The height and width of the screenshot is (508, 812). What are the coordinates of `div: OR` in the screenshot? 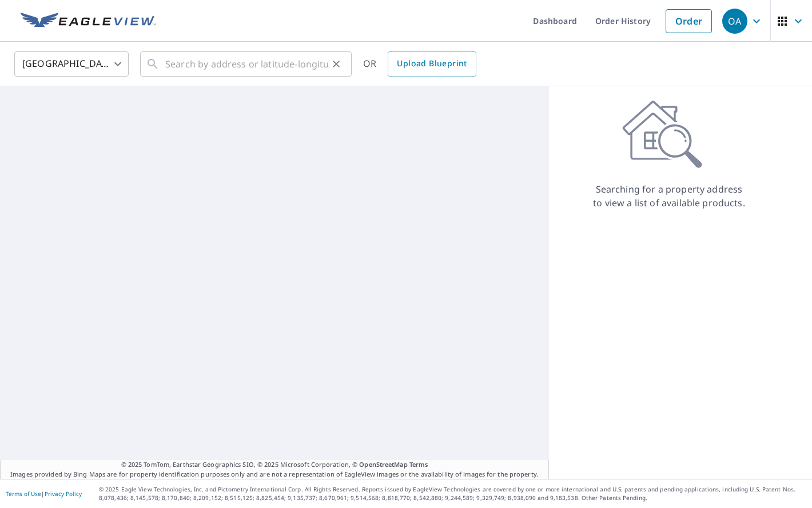 It's located at (420, 64).